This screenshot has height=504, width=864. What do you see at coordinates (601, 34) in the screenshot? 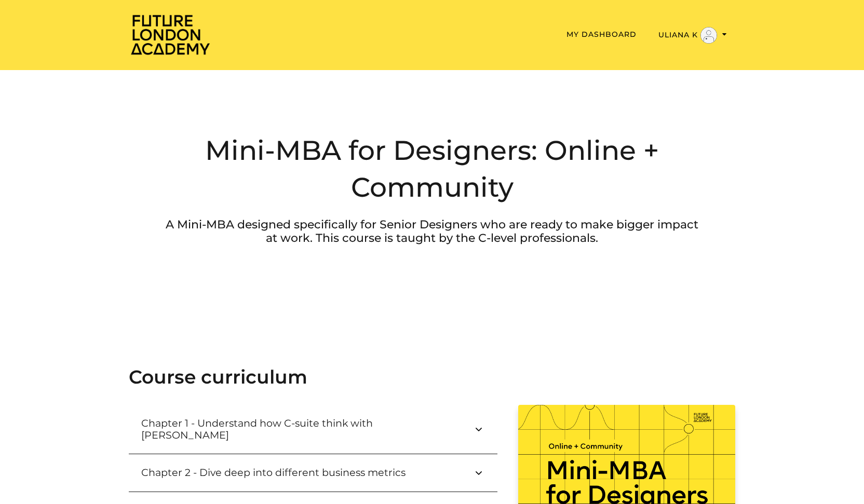
I see `a: My Dashboard` at bounding box center [601, 34].